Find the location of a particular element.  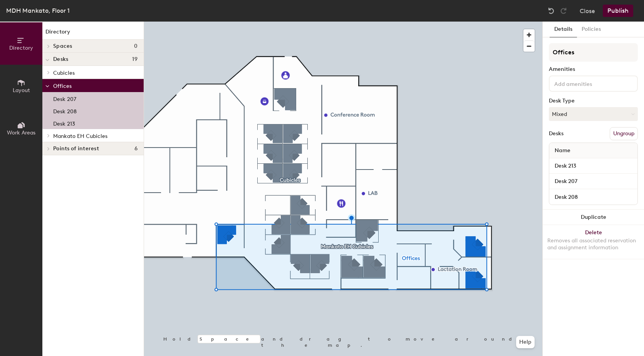

button: Details is located at coordinates (563, 29).